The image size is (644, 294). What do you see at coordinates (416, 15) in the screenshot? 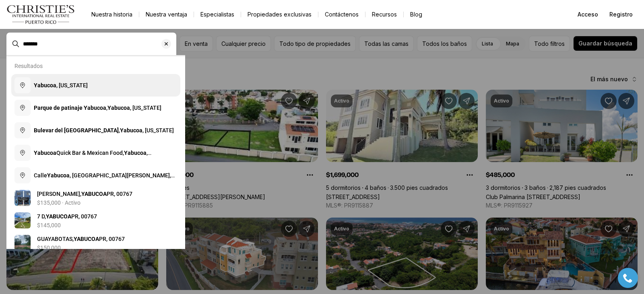
I see `a: Blog` at bounding box center [416, 15].